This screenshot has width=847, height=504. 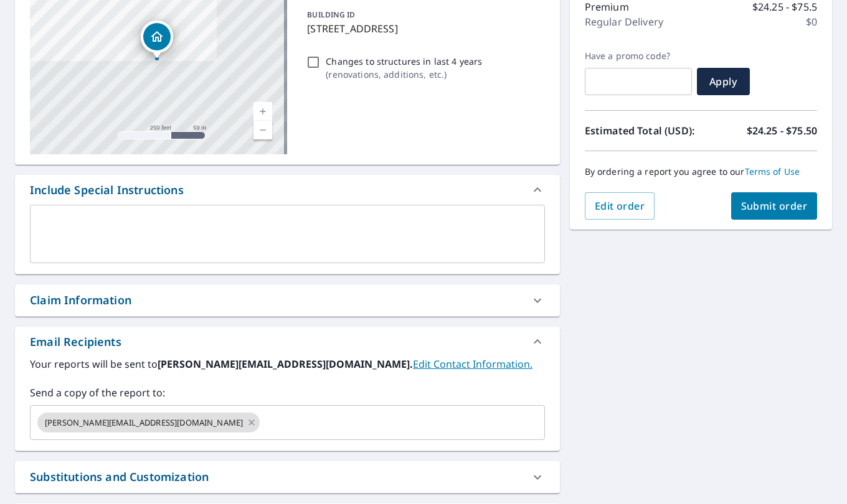 What do you see at coordinates (157, 40) in the screenshot?
I see `div: Dropped pin, building 1, Residential property, 1281 Aberdeen Ave Columbus, OH 43211` at bounding box center [157, 40].